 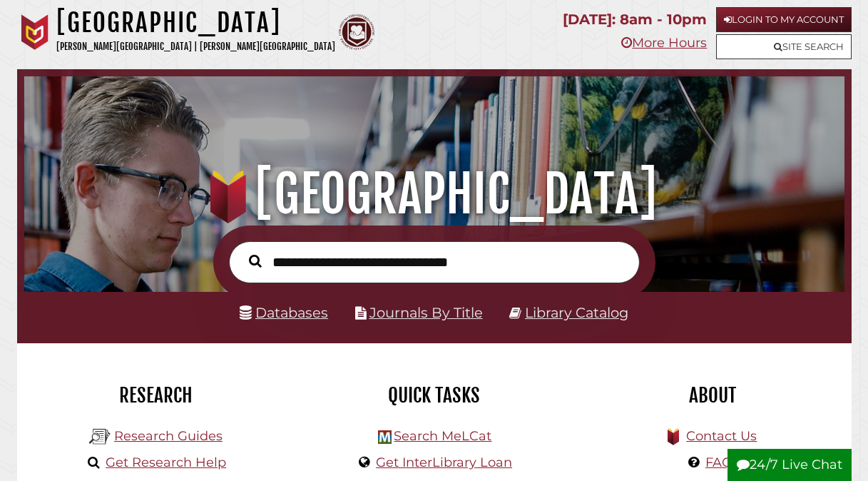 What do you see at coordinates (357, 32) in the screenshot?
I see `img: Calvin Theological Seminary` at bounding box center [357, 32].